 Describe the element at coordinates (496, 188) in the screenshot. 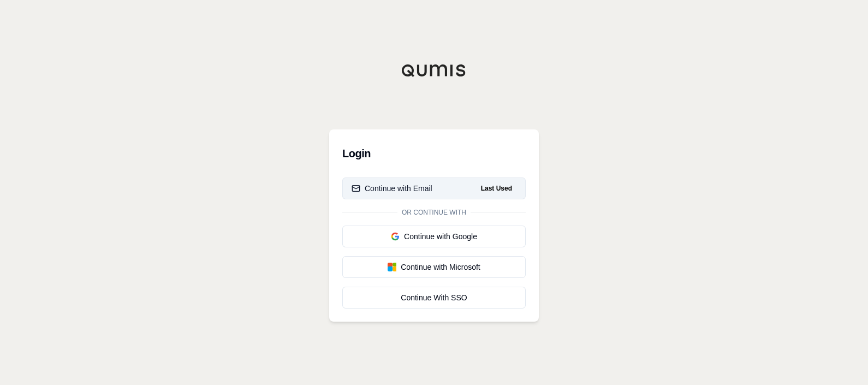

I see `span: Last Used` at that location.